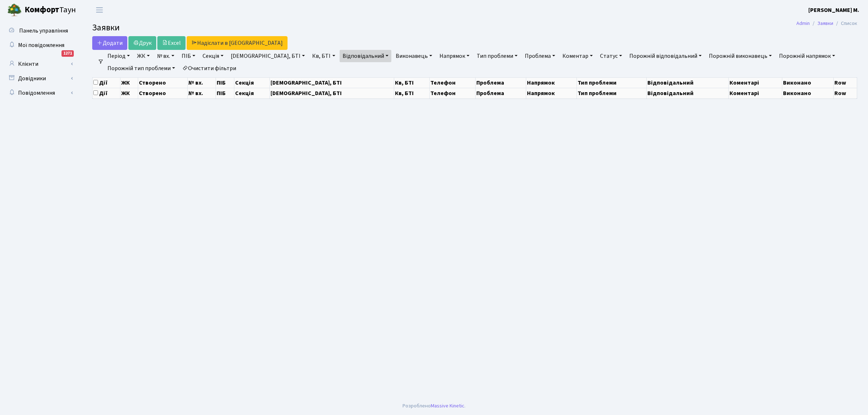  I want to click on span: Заявки, so click(106, 27).